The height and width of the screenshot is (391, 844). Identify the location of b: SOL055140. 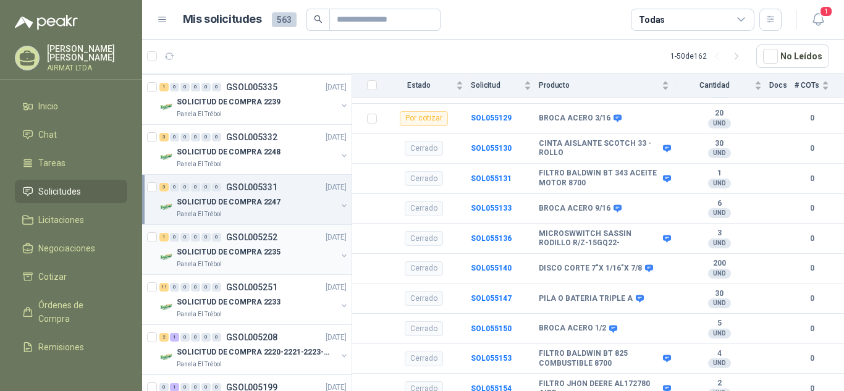
(491, 268).